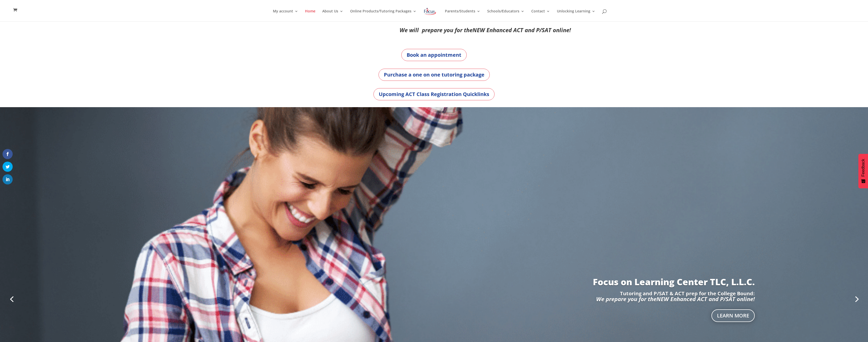  What do you see at coordinates (434, 293) in the screenshot?
I see `p: Tutoring and P/SAT & ACT prep for the College Bound:` at bounding box center [434, 293].